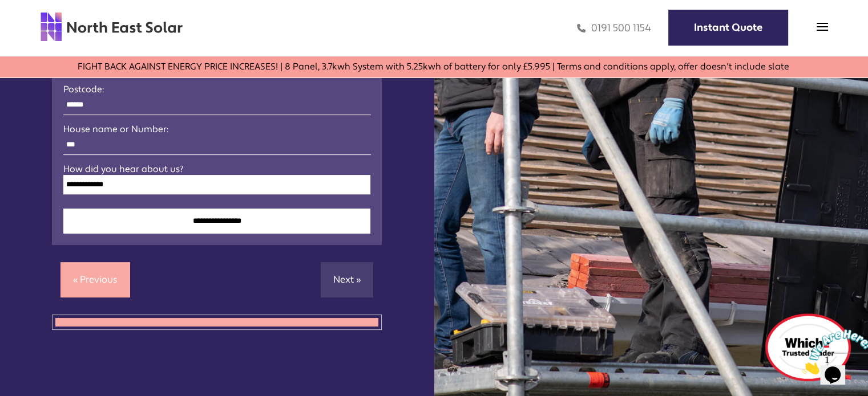  Describe the element at coordinates (581, 28) in the screenshot. I see `img: phone icon` at that location.